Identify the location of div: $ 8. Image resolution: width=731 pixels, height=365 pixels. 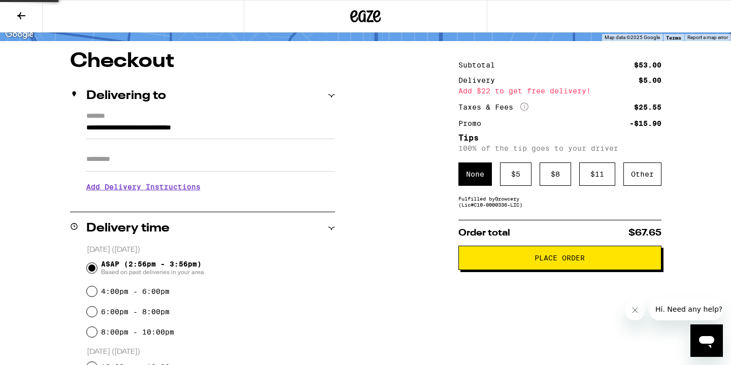
(556, 174).